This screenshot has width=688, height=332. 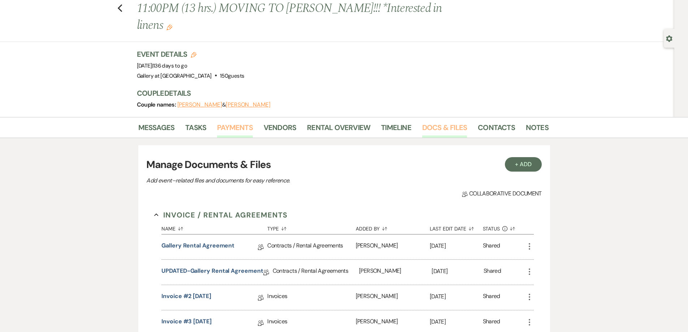 What do you see at coordinates (445, 130) in the screenshot?
I see `a: Docs & Files` at bounding box center [445, 130].